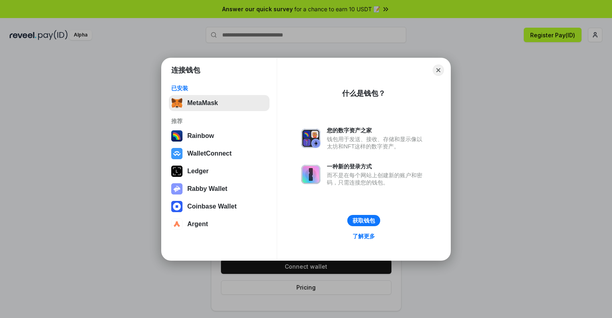  What do you see at coordinates (439, 70) in the screenshot?
I see `button: Close` at bounding box center [439, 70].